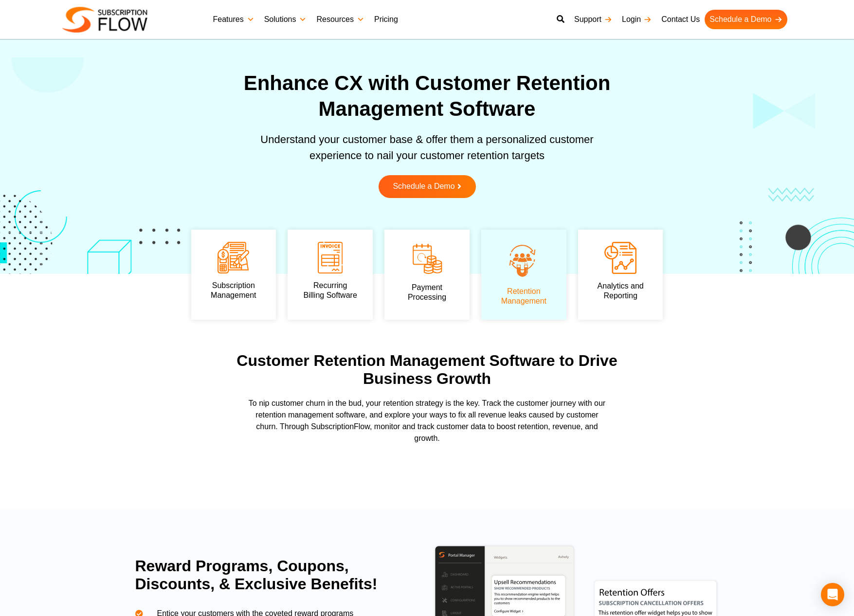 This screenshot has height=616, width=854. What do you see at coordinates (340, 19) in the screenshot?
I see `a: Resources` at bounding box center [340, 19].